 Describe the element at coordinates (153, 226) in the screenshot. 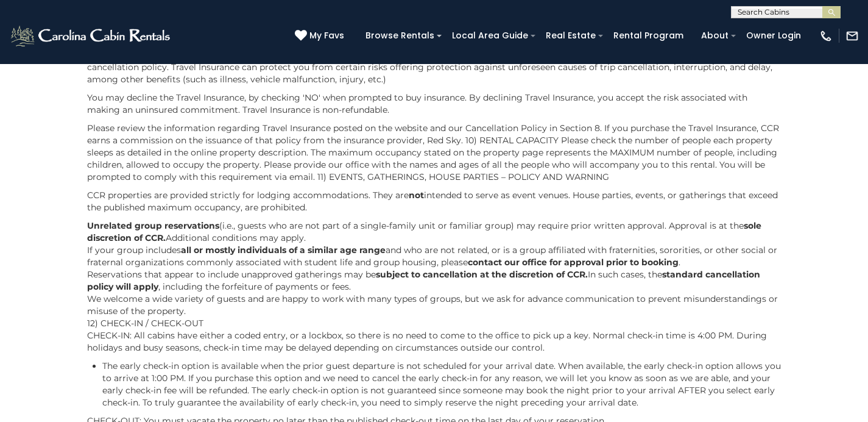

I see `strong: Unrelated group reservations` at that location.